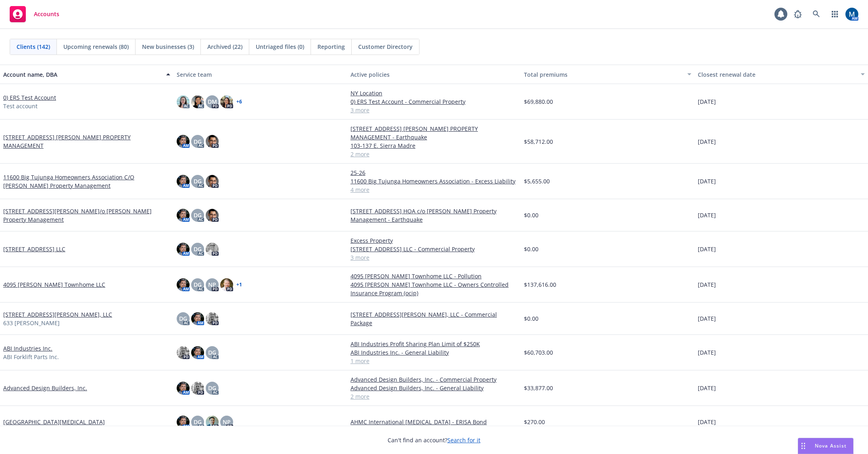 This screenshot has height=454, width=868. Describe the element at coordinates (385, 47) in the screenshot. I see `span: Customer Directory` at that location.